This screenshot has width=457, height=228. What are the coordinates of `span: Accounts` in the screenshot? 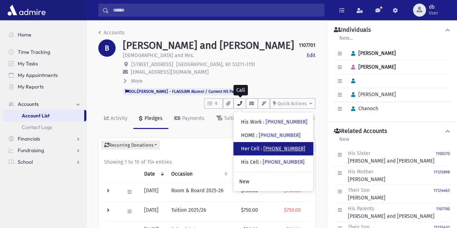 It's located at (28, 104).